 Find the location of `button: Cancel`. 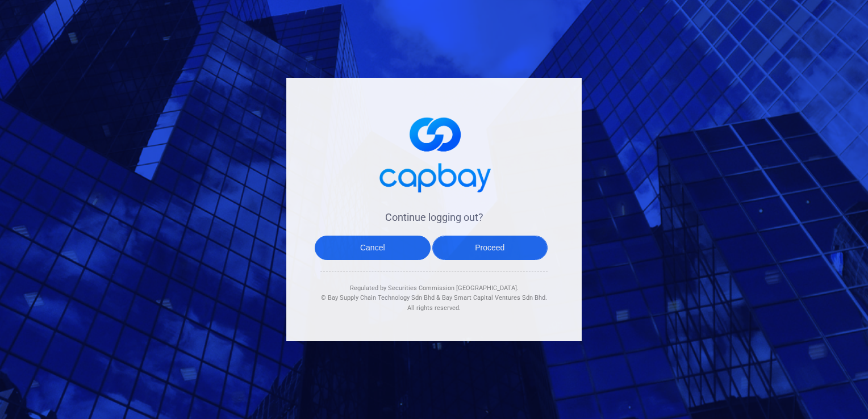

button: Cancel is located at coordinates (373, 248).